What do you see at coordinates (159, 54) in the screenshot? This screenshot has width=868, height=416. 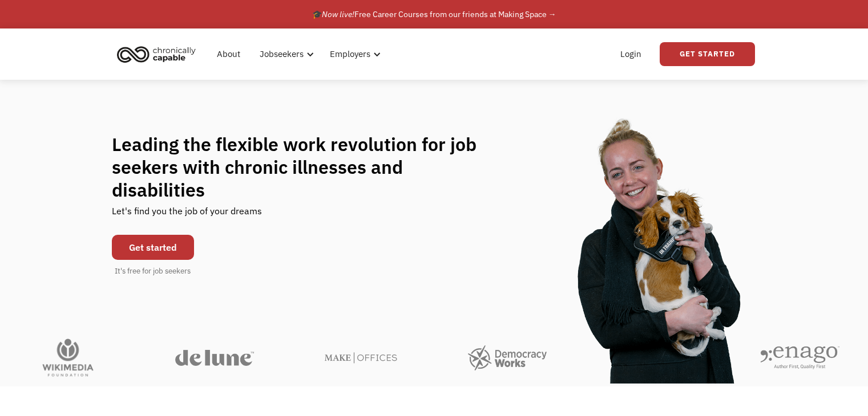 I see `a: home` at bounding box center [159, 54].